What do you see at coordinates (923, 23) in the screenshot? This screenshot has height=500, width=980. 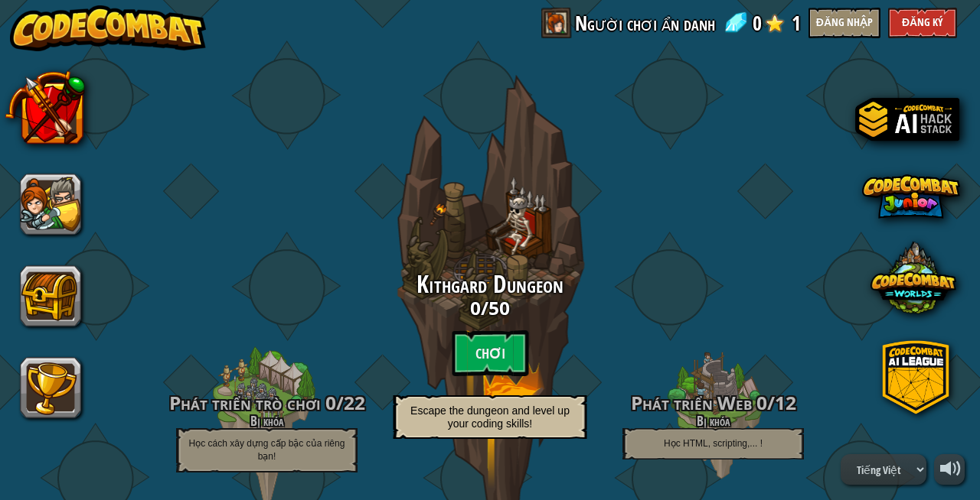 I see `button: Đăng Ký` at bounding box center [923, 23].